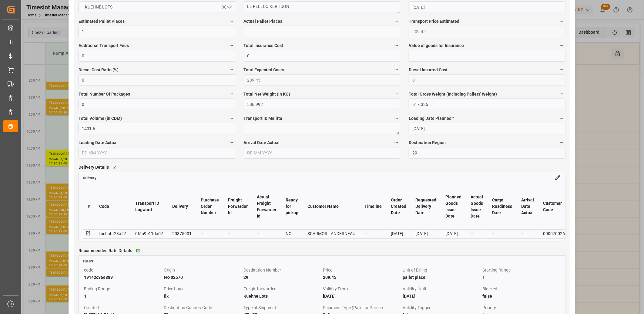 The image size is (644, 314). I want to click on textarea: LE RELECQ KERHUON, so click(322, 7).